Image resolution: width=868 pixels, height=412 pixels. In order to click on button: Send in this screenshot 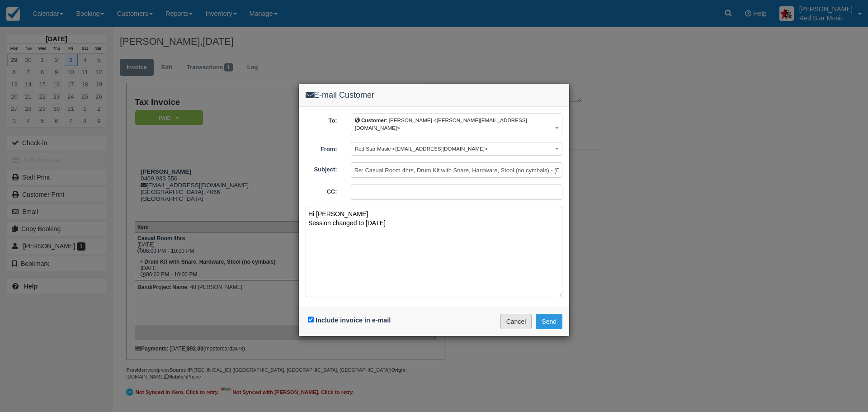, I will do `click(549, 321)`.